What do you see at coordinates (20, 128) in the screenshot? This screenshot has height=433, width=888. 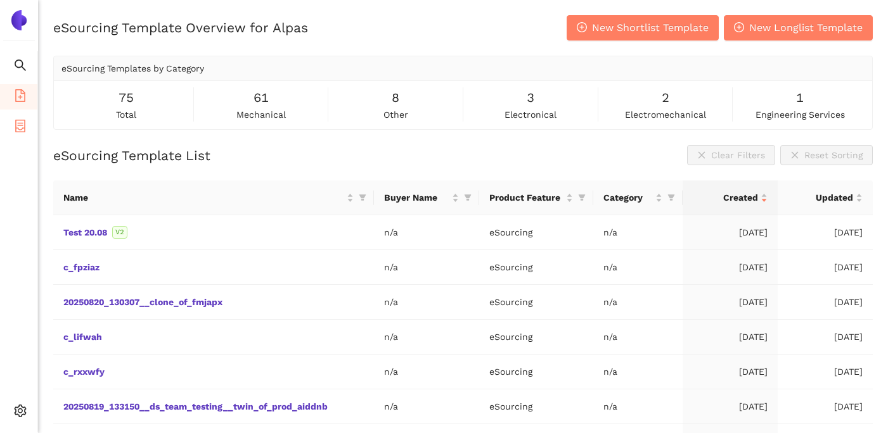 I see `span: container` at bounding box center [20, 128].